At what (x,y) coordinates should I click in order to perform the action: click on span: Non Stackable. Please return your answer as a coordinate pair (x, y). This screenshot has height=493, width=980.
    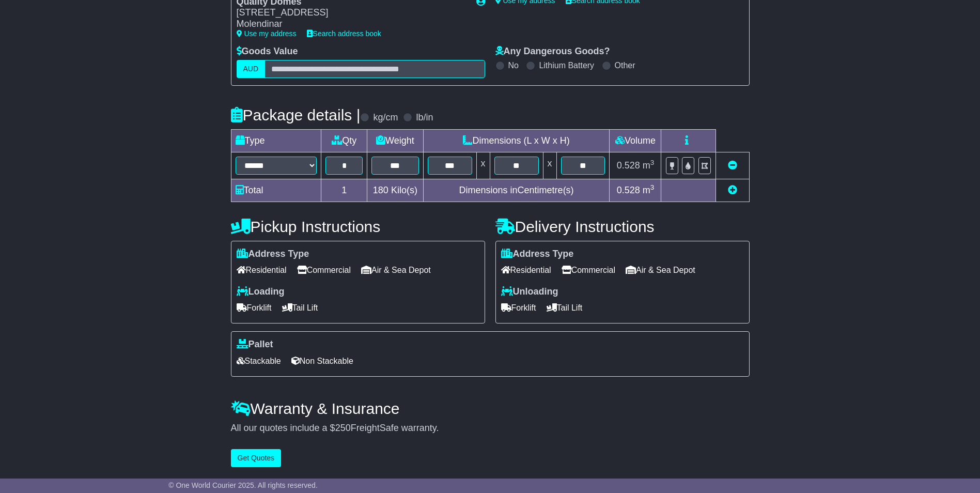
    Looking at the image, I should click on (322, 361).